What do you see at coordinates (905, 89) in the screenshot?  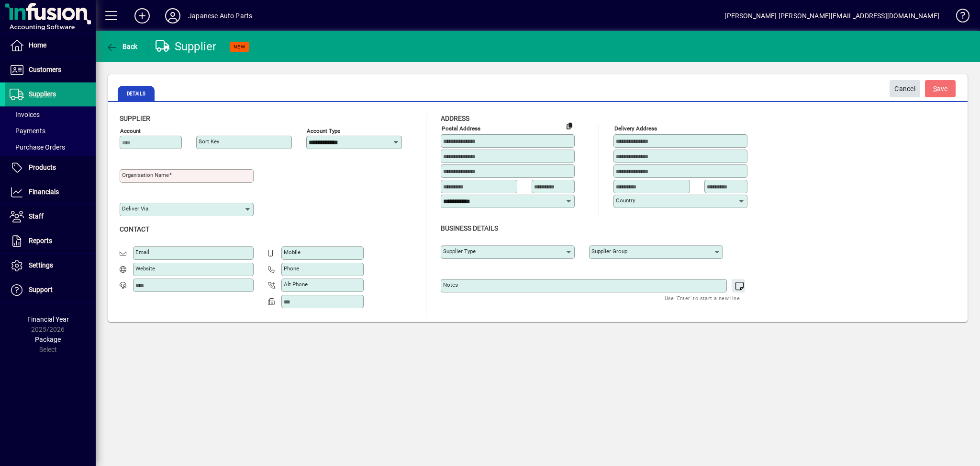 I see `button: Cancel` at bounding box center [905, 89].